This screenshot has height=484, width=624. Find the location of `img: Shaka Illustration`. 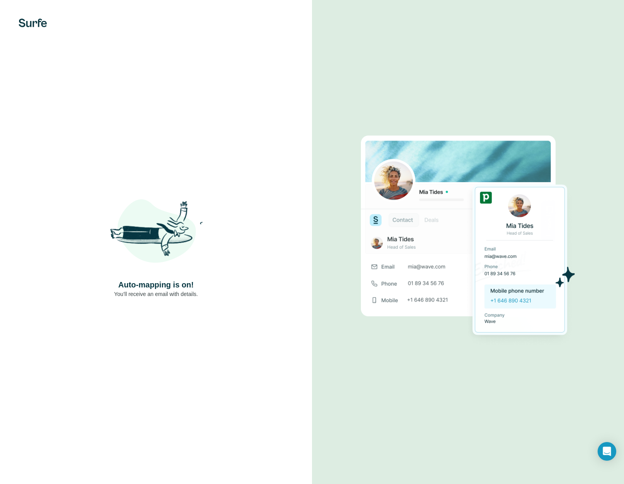

img: Shaka Illustration is located at coordinates (156, 233).